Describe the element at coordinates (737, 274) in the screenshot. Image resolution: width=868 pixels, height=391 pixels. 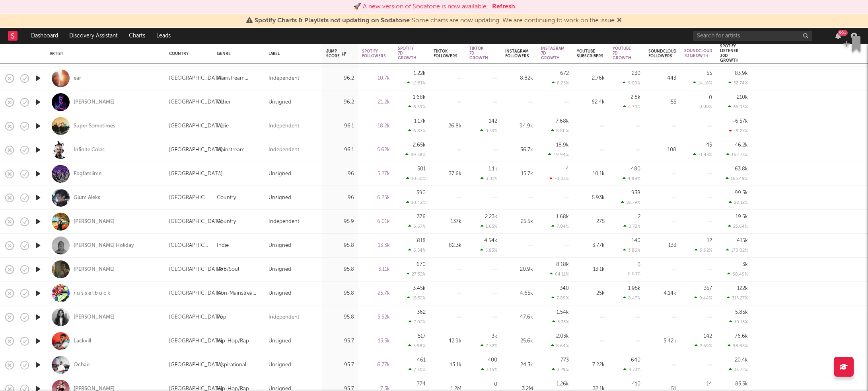
I see `div: 68.49 %` at that location.